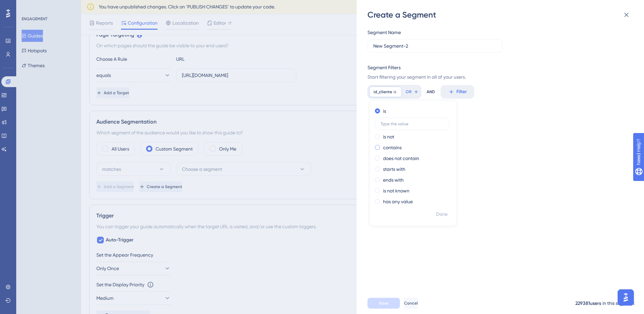 The height and width of the screenshot is (314, 644). What do you see at coordinates (395, 169) in the screenshot?
I see `label: starts with` at bounding box center [395, 169].